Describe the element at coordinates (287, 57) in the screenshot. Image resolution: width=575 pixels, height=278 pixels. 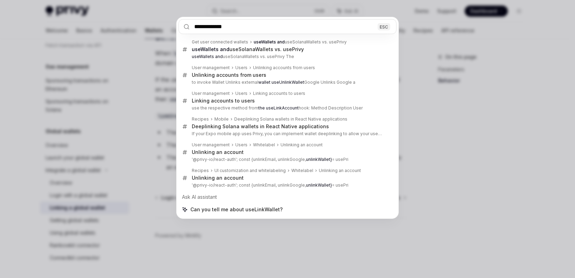
I see `p: useSolanaWallets vs. usePrivy The` at that location.